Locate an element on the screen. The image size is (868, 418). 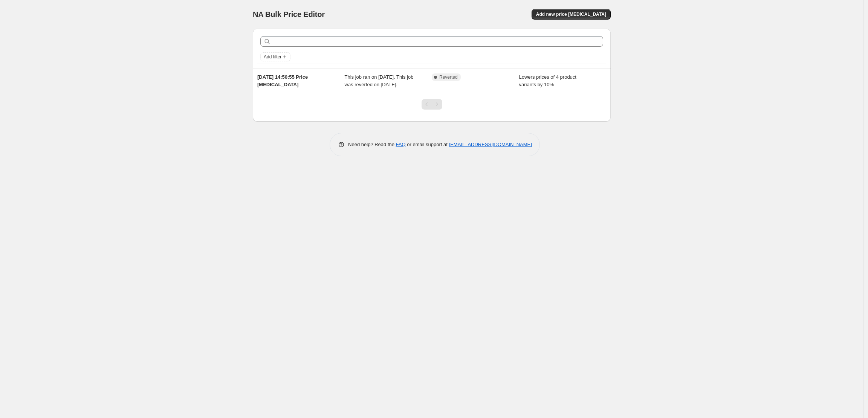
span: Lowers prices of 4 product variants by 10% is located at coordinates (547, 81).